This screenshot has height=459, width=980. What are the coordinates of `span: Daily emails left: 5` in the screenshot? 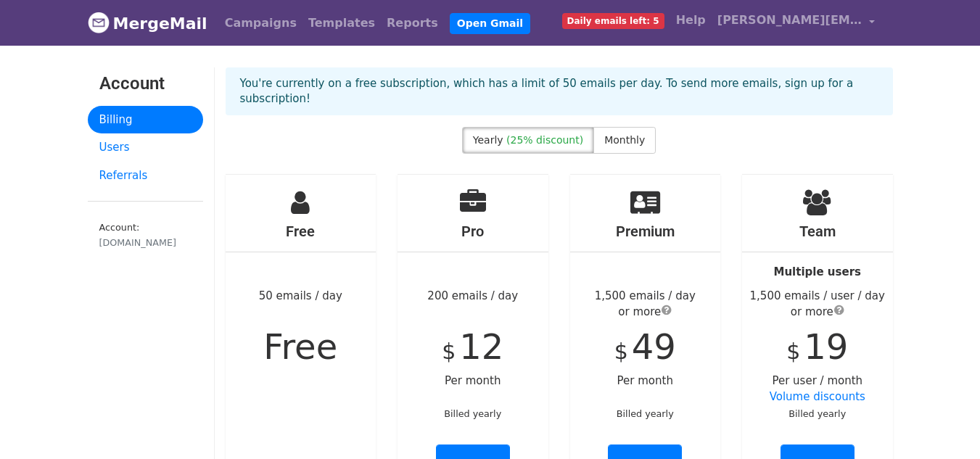 It's located at (613, 21).